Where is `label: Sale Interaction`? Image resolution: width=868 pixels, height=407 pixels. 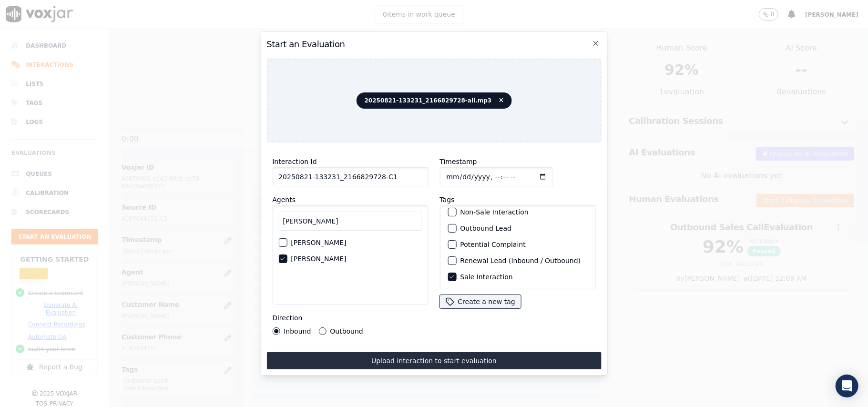
label: Sale Interaction is located at coordinates (486, 277).